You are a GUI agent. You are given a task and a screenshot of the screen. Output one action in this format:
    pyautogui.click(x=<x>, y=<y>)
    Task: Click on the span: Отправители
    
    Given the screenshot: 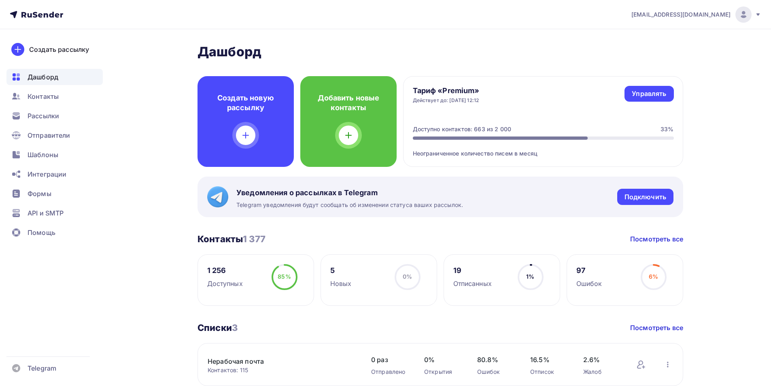 What is the action you would take?
    pyautogui.click(x=49, y=135)
    